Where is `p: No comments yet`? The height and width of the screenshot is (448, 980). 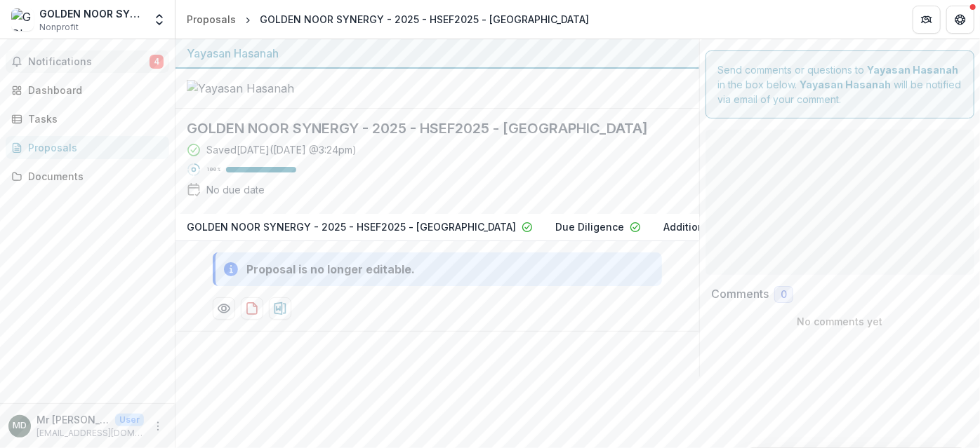 p: No comments yet is located at coordinates (839, 321).